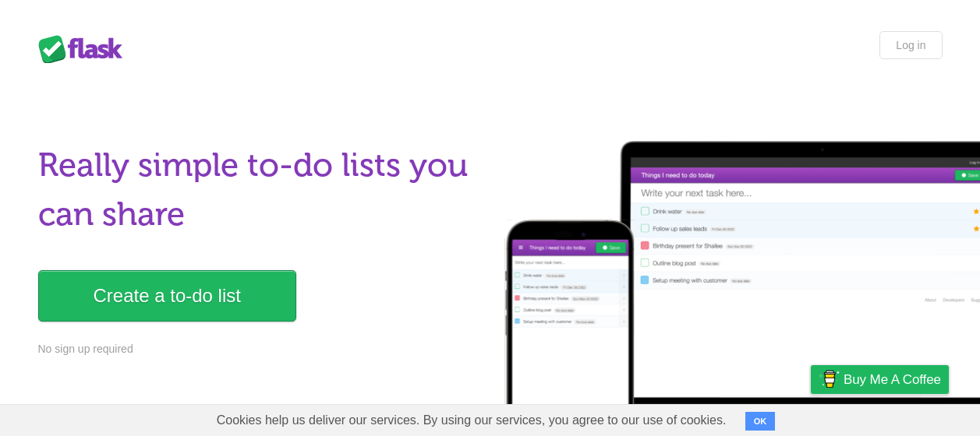 This screenshot has height=436, width=980. What do you see at coordinates (471, 420) in the screenshot?
I see `span: Cookies help us deliver our services. By using our services, you agree to our use of cookies.` at bounding box center [471, 420].